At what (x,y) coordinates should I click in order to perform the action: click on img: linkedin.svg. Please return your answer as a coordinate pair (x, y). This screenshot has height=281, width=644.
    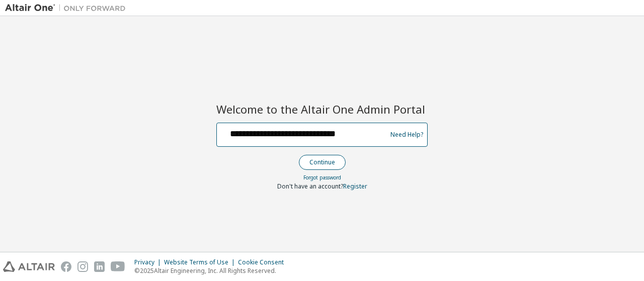
    Looking at the image, I should click on (99, 267).